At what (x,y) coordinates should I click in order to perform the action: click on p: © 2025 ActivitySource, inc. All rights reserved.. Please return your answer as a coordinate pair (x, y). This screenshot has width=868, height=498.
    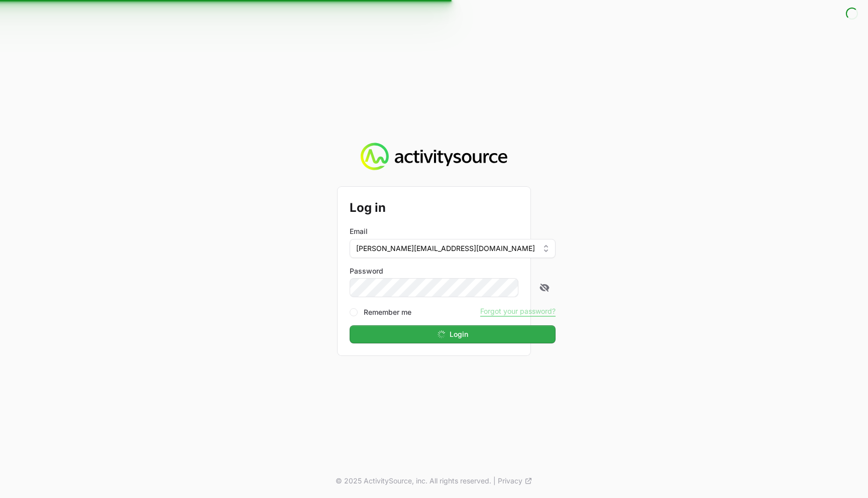
    Looking at the image, I should click on (414, 481).